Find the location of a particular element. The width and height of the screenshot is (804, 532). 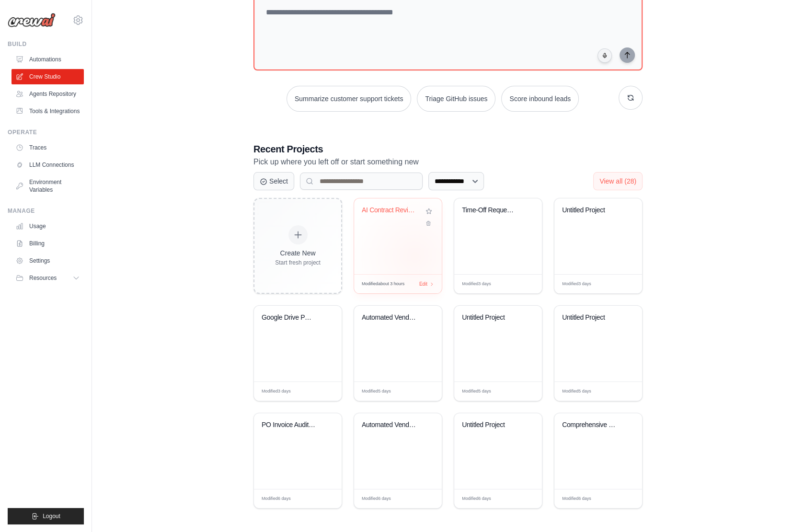

button: View all (28) is located at coordinates (618, 181).